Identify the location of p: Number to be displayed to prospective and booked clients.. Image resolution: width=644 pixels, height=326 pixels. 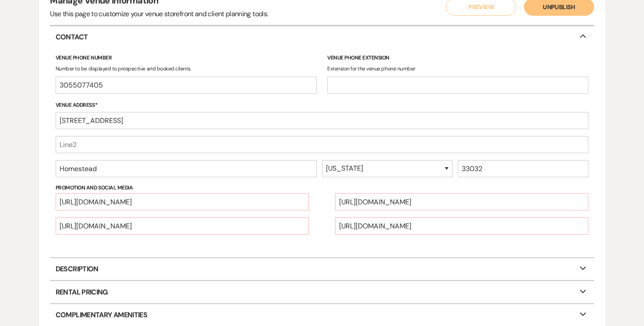
(186, 69).